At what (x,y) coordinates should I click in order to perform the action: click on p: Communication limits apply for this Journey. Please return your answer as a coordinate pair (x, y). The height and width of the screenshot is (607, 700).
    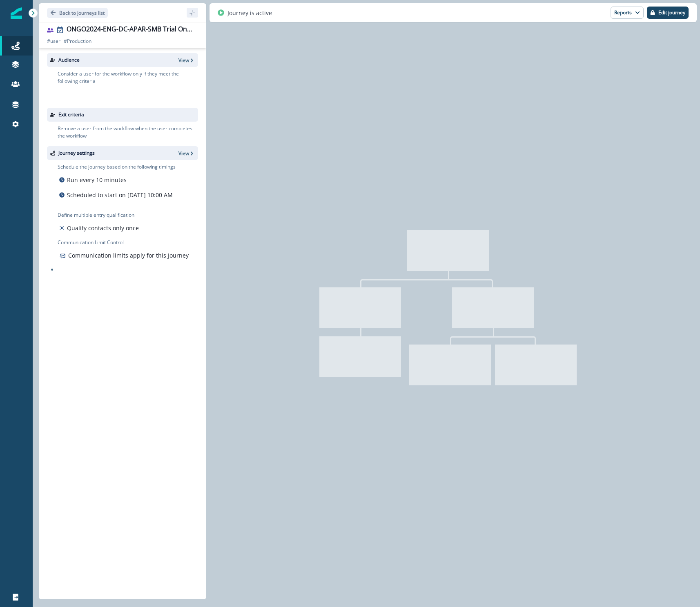
    Looking at the image, I should click on (128, 255).